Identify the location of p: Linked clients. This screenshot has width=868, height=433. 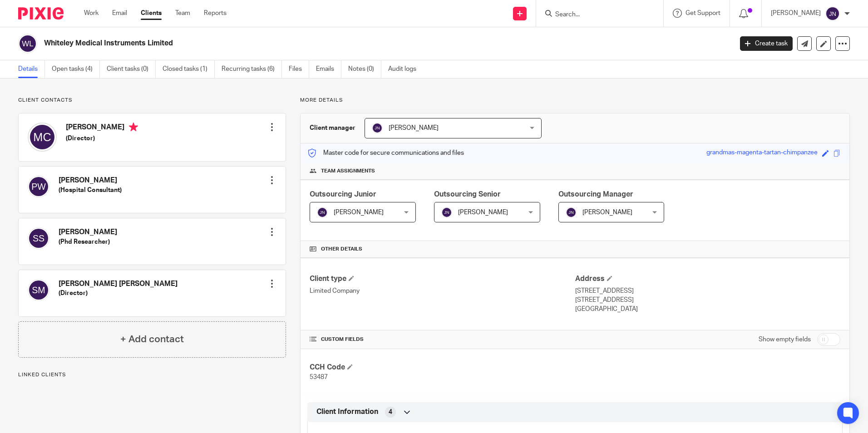
(152, 375).